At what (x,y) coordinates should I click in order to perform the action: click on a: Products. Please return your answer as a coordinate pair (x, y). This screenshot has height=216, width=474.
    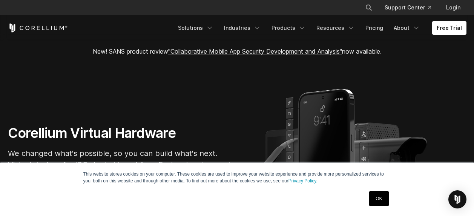
    Looking at the image, I should click on (289, 28).